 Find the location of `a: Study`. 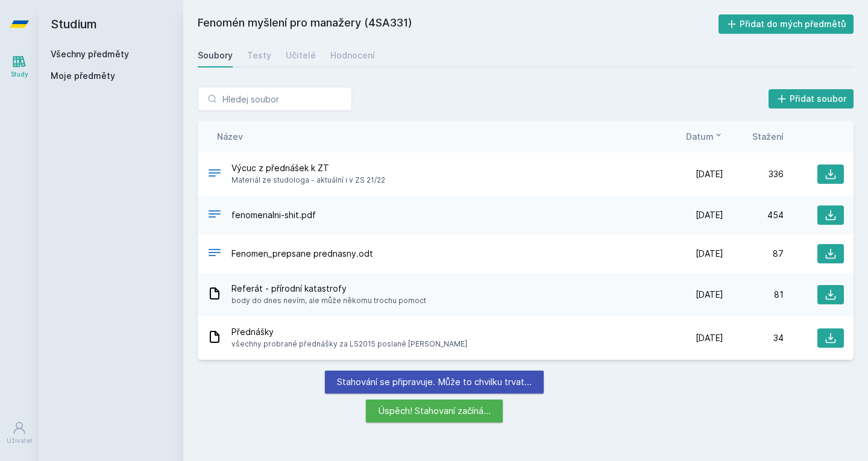

a: Study is located at coordinates (19, 66).